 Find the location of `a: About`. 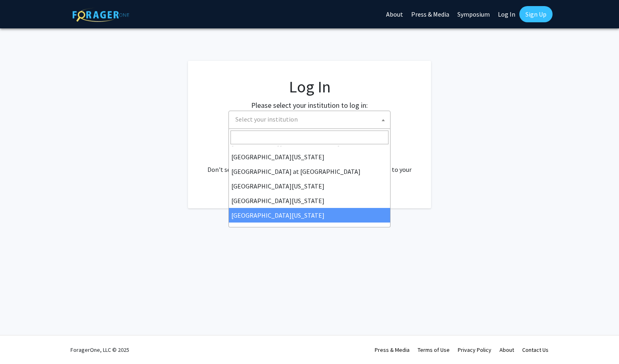

a: About is located at coordinates (507, 350).